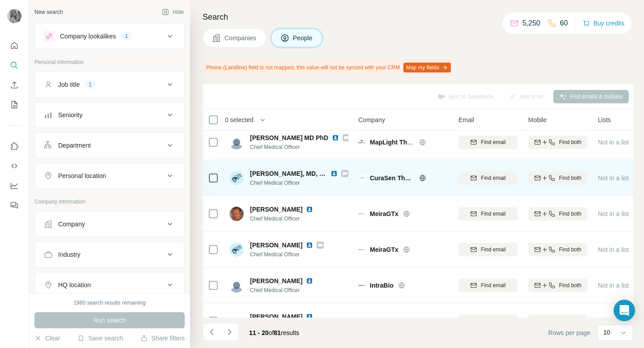 The height and width of the screenshot is (348, 644). I want to click on span: Companies, so click(240, 38).